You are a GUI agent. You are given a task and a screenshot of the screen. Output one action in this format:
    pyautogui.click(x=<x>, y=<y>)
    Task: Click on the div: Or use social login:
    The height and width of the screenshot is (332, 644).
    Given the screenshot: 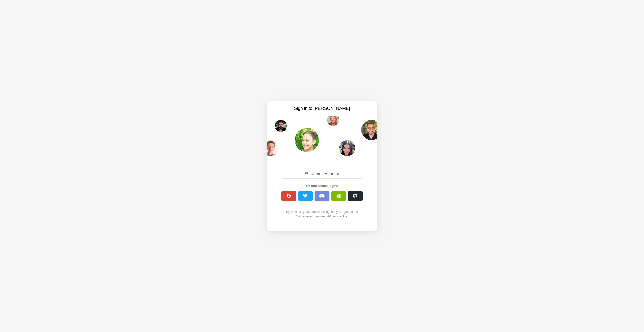 What is the action you would take?
    pyautogui.click(x=322, y=186)
    